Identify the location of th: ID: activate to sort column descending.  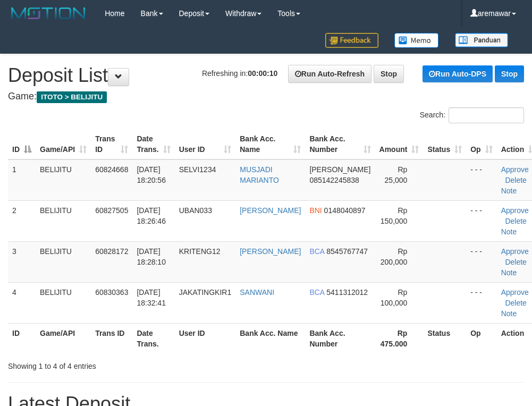
(22, 144).